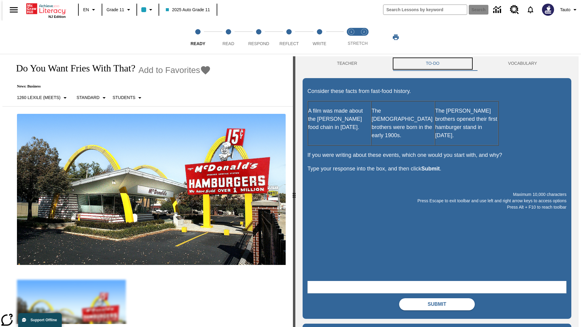 The image size is (581, 327). Describe the element at coordinates (431, 169) in the screenshot. I see `strong: Submit` at that location.